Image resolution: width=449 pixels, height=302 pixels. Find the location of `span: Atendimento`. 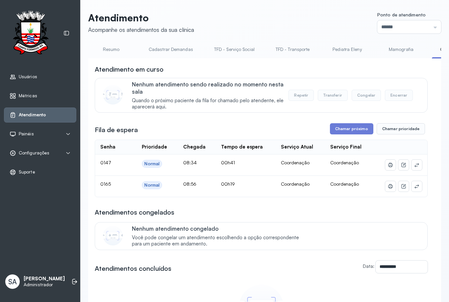

span: Atendimento is located at coordinates (32, 115).